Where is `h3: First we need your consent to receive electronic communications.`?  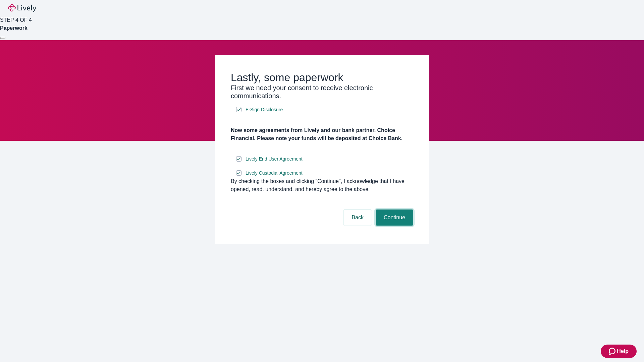
h3: First we need your consent to receive electronic communications. is located at coordinates (322, 92).